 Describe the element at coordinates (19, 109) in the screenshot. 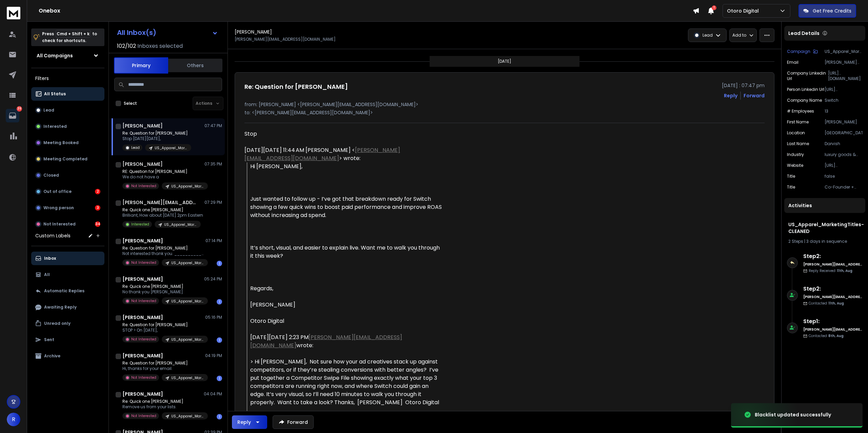

I see `p: 39` at that location.